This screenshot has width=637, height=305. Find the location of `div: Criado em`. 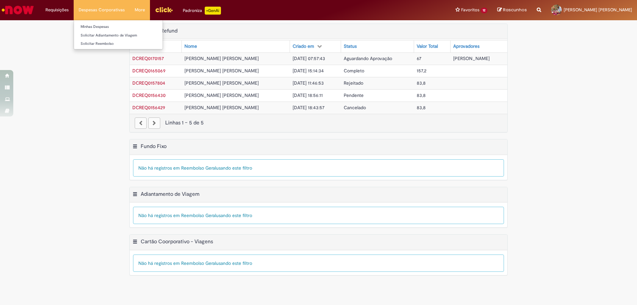

div: Criado em is located at coordinates (303, 46).